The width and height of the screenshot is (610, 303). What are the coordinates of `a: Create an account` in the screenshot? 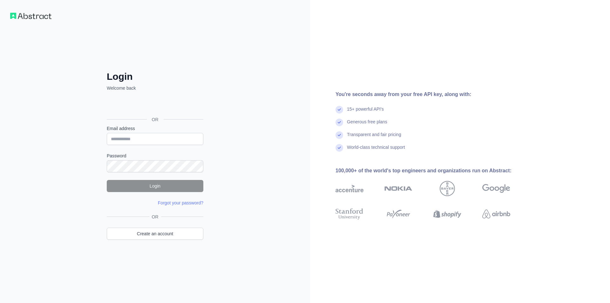 It's located at (155, 234).